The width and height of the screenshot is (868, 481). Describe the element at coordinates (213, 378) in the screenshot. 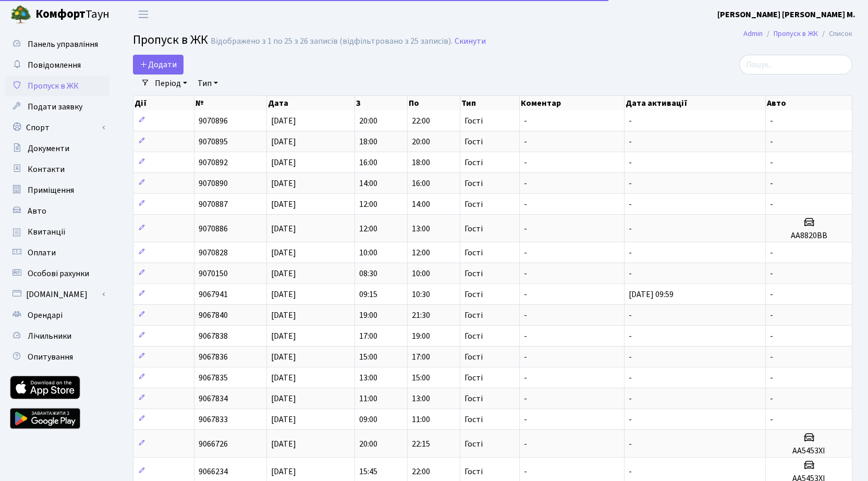

I see `span: 9067835` at that location.